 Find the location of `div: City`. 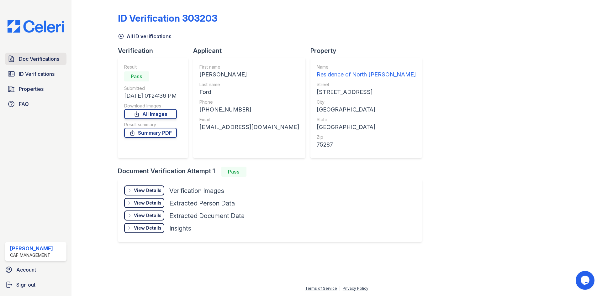

div: City is located at coordinates (366, 102).